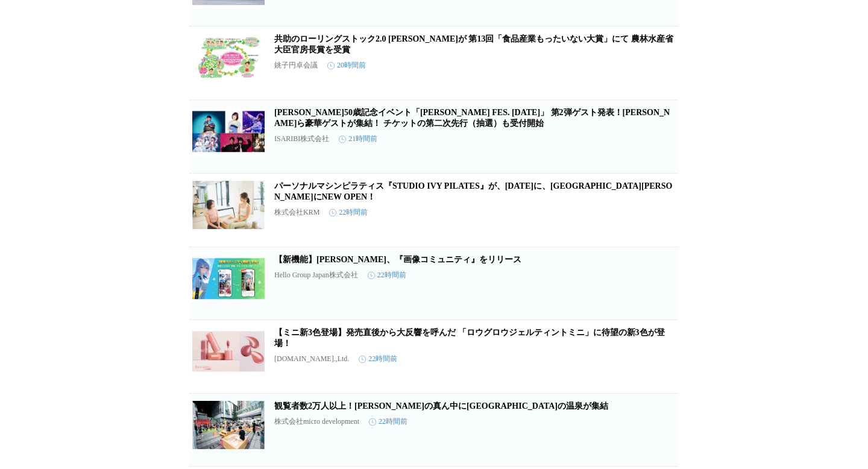  I want to click on img: 共助のローリングストック2.0 OSUSOWAKEが 第13回「食品産業もったいない大賞」にて 農林水産省大臣官房長賞を受賞, so click(229, 58).